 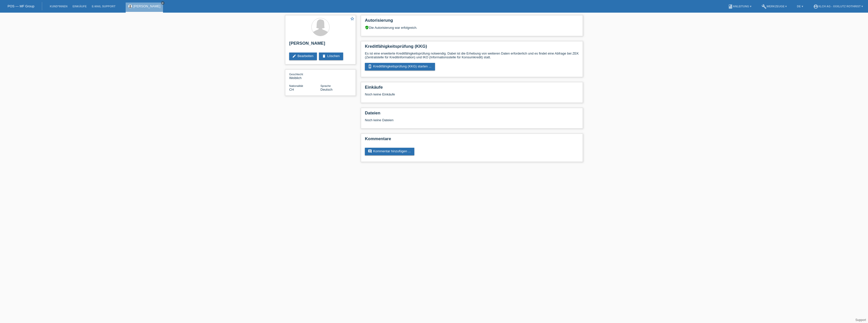 What do you see at coordinates (739, 6) in the screenshot?
I see `a: bookAnleitung ▾` at bounding box center [739, 6].